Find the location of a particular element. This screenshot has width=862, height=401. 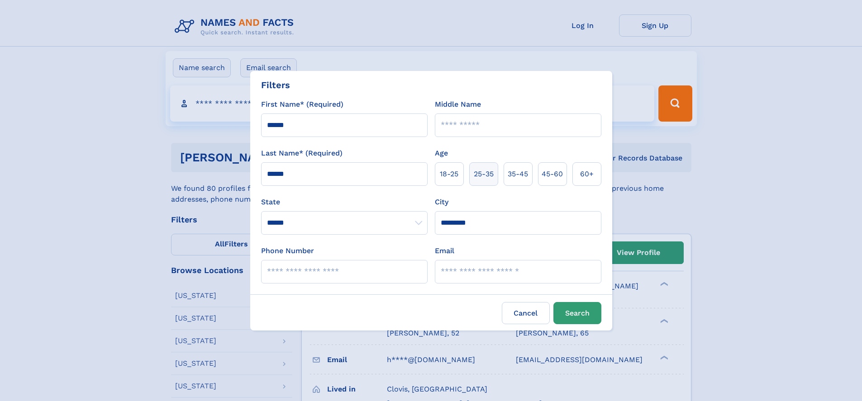

label: First Name* (Required) is located at coordinates (302, 105).